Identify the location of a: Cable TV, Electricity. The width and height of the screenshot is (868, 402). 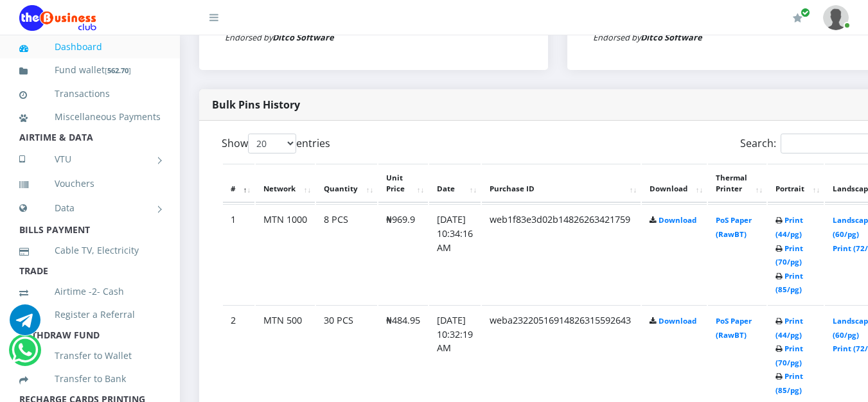
(90, 251).